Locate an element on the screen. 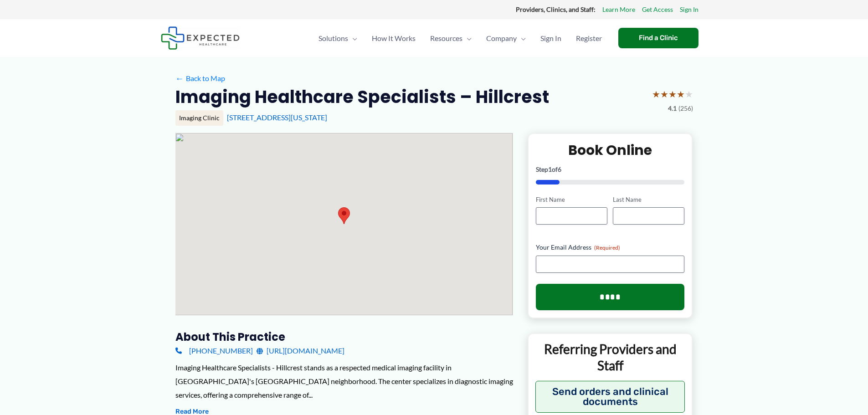 This screenshot has width=868, height=415. span: 1 is located at coordinates (550, 169).